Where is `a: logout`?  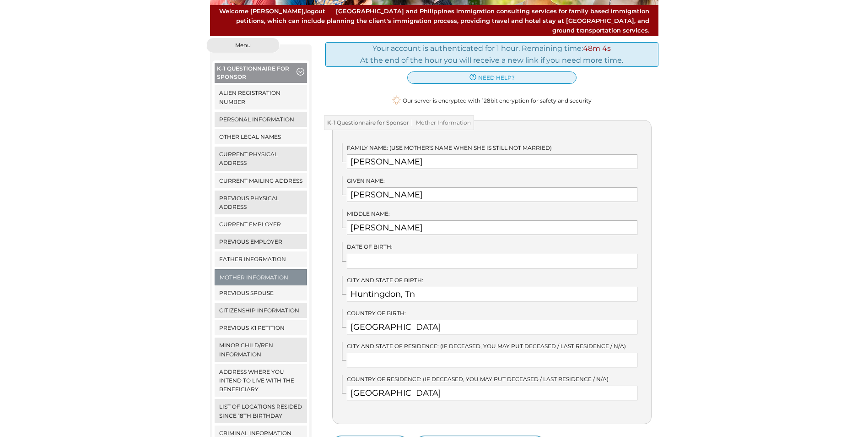
a: logout is located at coordinates (315, 11).